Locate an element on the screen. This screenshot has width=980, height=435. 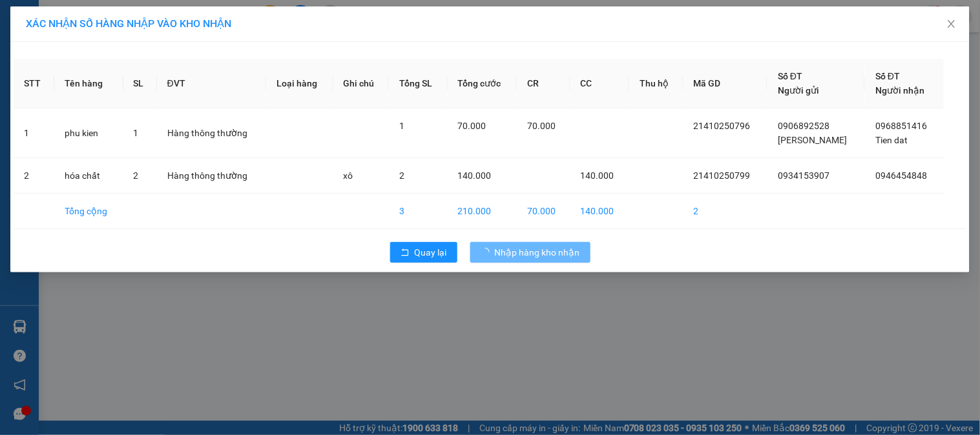
span: 0906892528 is located at coordinates (804, 126).